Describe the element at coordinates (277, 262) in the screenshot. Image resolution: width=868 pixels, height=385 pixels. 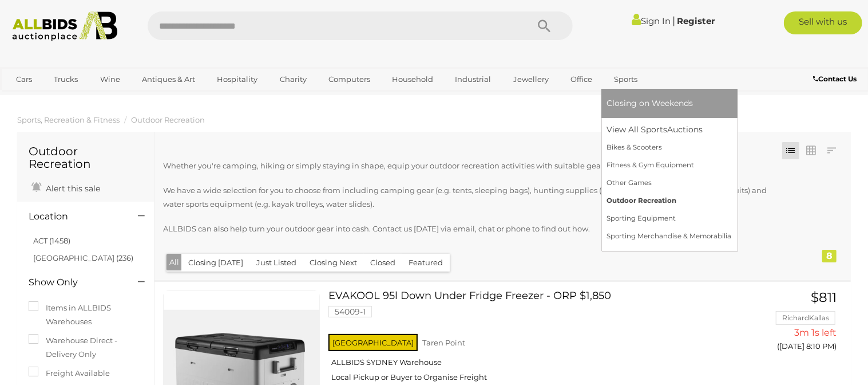
I see `button: Just Listed` at that location.